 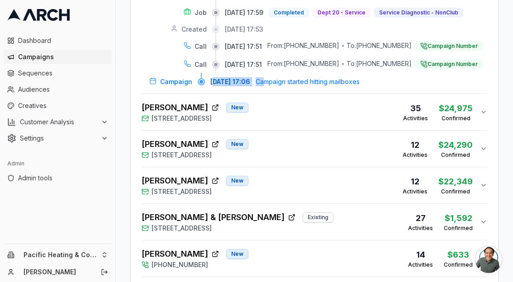 I want to click on span: Sequences, so click(x=63, y=73).